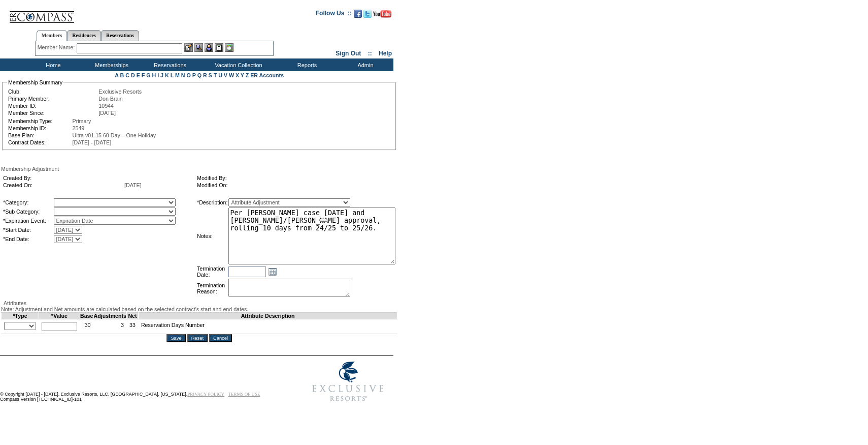 The image size is (868, 445). Describe the element at coordinates (229, 47) in the screenshot. I see `img: b_calculator.gif` at that location.